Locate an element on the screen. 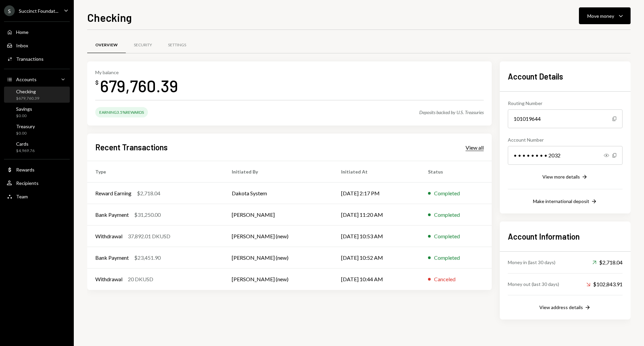 This screenshot has width=644, height=346. div: Inbox is located at coordinates (22, 46).